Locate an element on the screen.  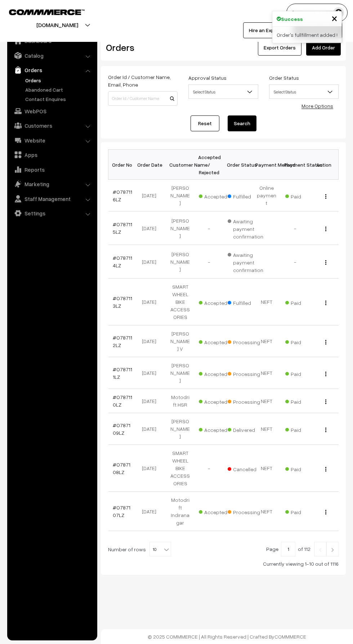
span: Number of rows is located at coordinates (127, 550).